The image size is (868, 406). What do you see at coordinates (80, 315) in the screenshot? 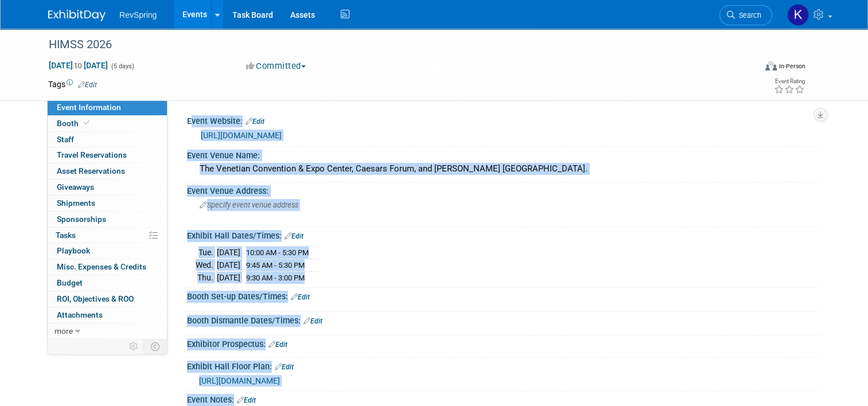
I see `span: Attachments` at bounding box center [80, 315].